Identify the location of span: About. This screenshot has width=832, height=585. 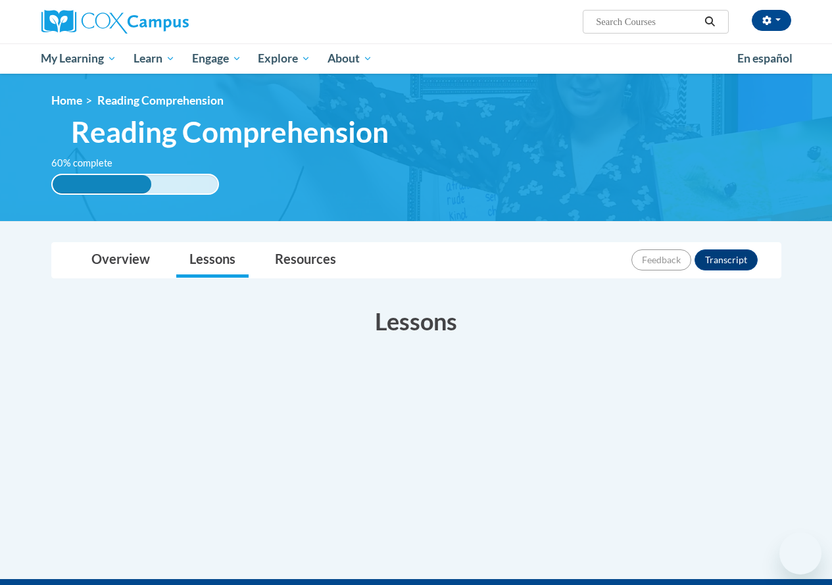
(350, 59).